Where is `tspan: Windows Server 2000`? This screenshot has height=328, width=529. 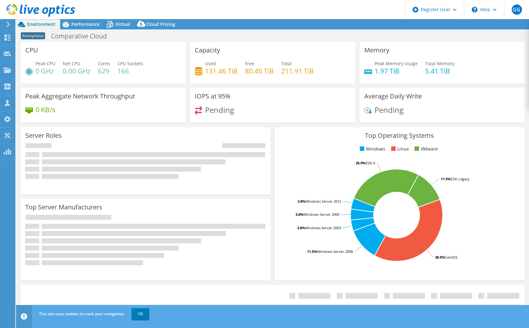 tspan: Windows Server 2000 is located at coordinates (321, 214).